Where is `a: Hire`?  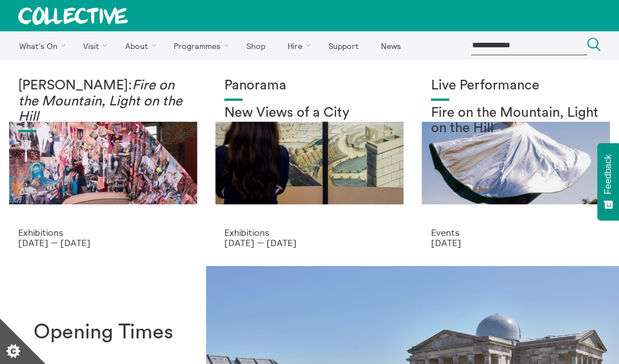
a: Hire is located at coordinates (297, 45).